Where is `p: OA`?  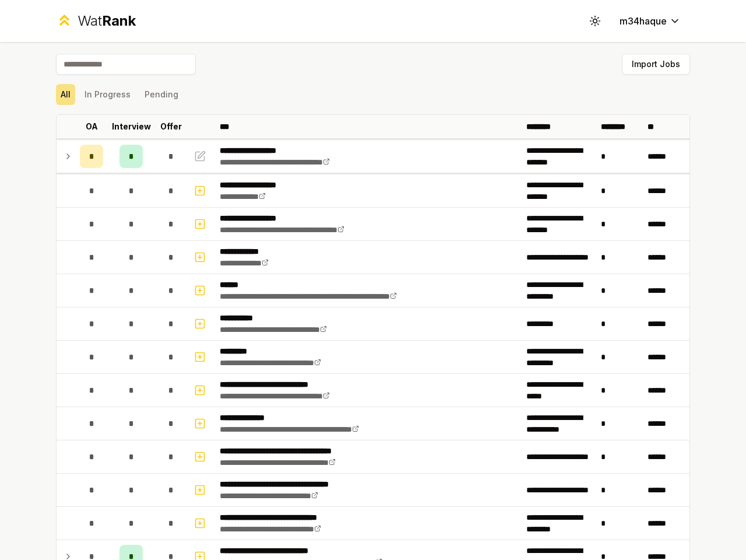 p: OA is located at coordinates (91, 126).